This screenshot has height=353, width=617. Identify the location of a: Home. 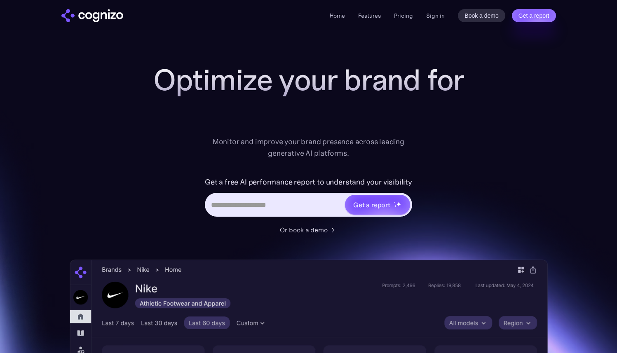
(337, 16).